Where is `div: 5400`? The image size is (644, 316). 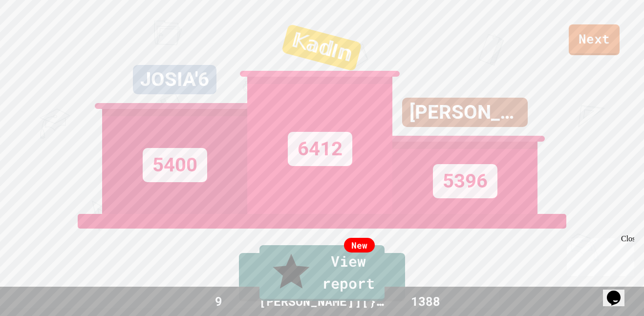 div: 5400 is located at coordinates (175, 165).